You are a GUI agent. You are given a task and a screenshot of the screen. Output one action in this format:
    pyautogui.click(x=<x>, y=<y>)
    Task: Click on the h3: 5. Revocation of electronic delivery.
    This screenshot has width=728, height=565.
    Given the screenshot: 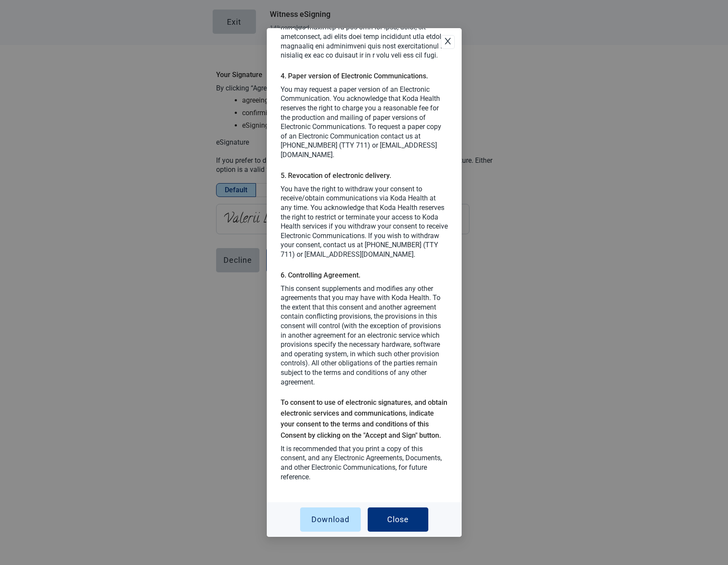 What is the action you would take?
    pyautogui.click(x=364, y=176)
    